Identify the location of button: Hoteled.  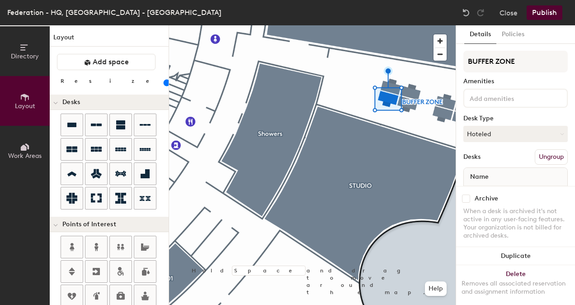
(515, 134).